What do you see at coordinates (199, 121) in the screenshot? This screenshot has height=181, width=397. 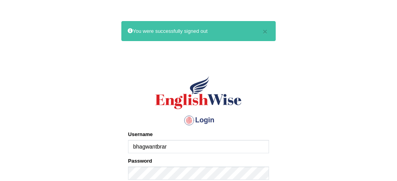 I see `h4: Login` at bounding box center [199, 121].